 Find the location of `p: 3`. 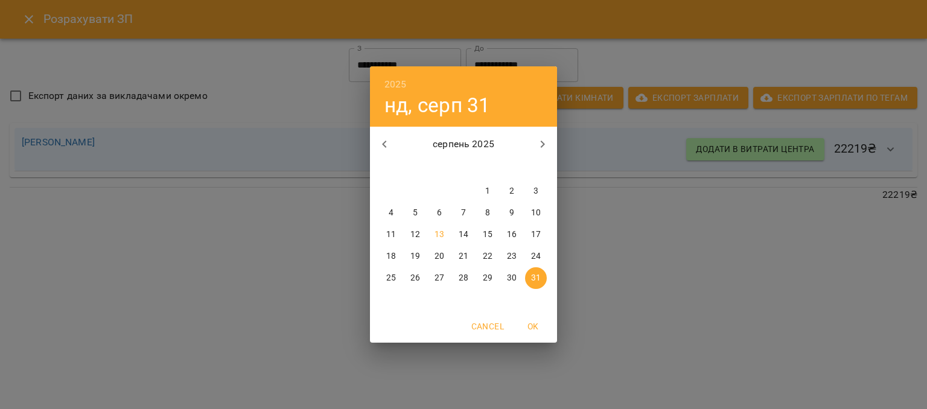

p: 3 is located at coordinates (536, 191).